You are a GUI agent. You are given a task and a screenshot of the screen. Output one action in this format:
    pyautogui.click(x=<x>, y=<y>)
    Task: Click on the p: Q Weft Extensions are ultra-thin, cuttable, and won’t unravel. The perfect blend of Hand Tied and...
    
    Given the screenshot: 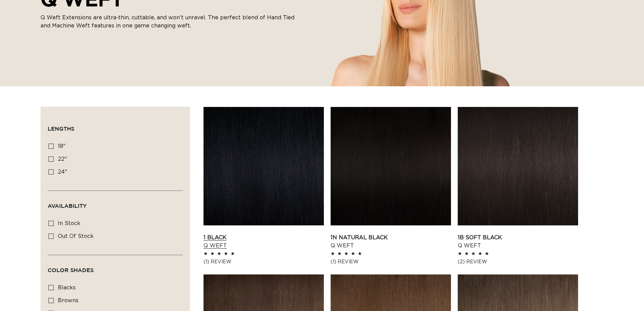 What is the action you would take?
    pyautogui.click(x=169, y=22)
    